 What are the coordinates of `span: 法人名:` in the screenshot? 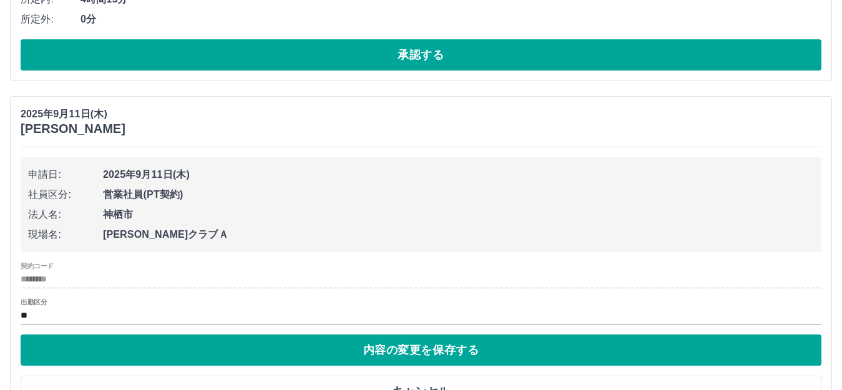 It's located at (66, 215).